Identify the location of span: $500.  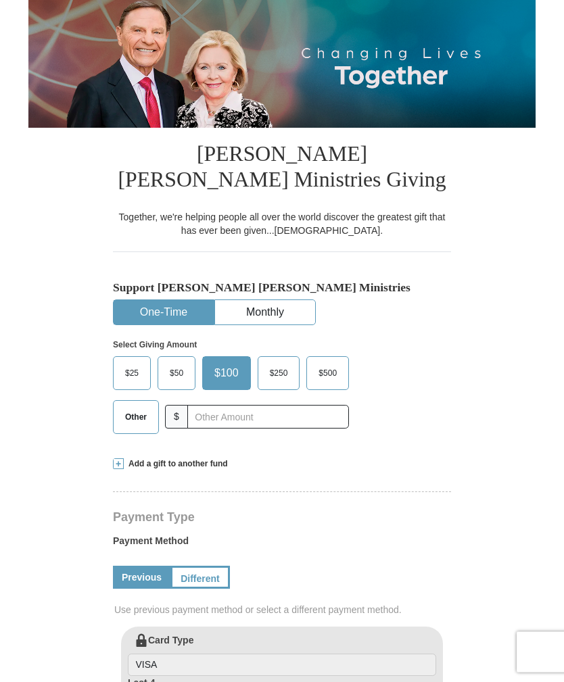
(327, 374).